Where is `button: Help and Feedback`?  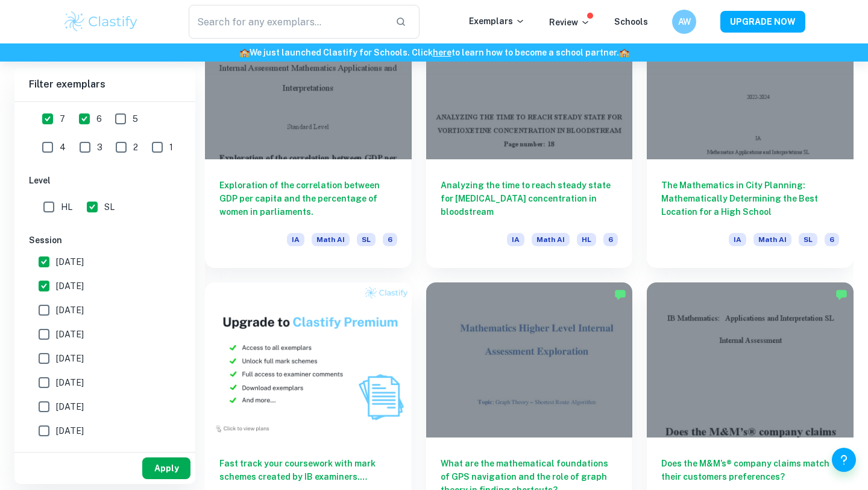 button: Help and Feedback is located at coordinates (844, 460).